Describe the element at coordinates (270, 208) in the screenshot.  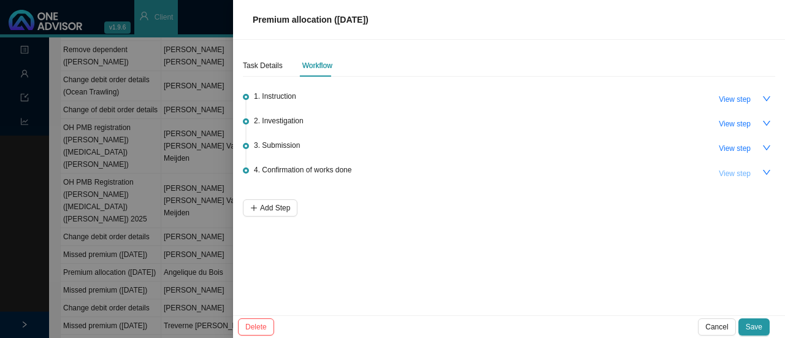
I see `button: Add Step` at that location.